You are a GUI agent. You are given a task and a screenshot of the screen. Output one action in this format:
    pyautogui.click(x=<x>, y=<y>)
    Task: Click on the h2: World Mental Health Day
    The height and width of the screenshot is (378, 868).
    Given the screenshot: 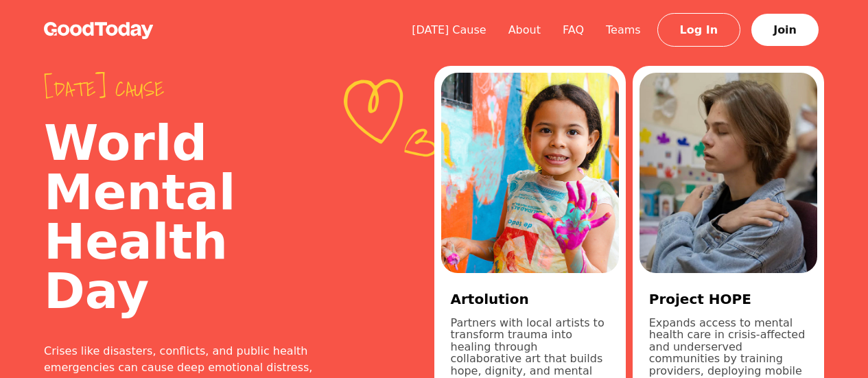 What is the action you would take?
    pyautogui.click(x=184, y=217)
    